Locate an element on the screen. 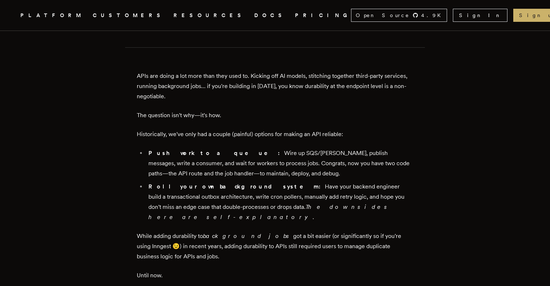 Image resolution: width=550 pixels, height=286 pixels. span: PLATFORM is located at coordinates (52, 15).